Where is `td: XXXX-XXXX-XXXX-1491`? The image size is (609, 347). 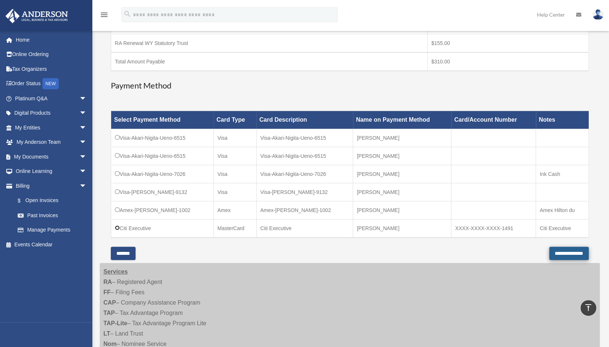 td: XXXX-XXXX-XXXX-1491 is located at coordinates (493, 229).